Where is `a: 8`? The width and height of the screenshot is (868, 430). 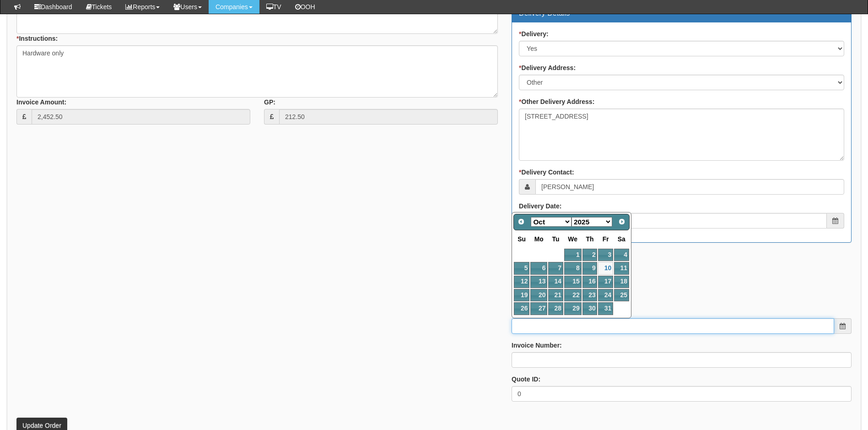 a: 8 is located at coordinates (573, 268).